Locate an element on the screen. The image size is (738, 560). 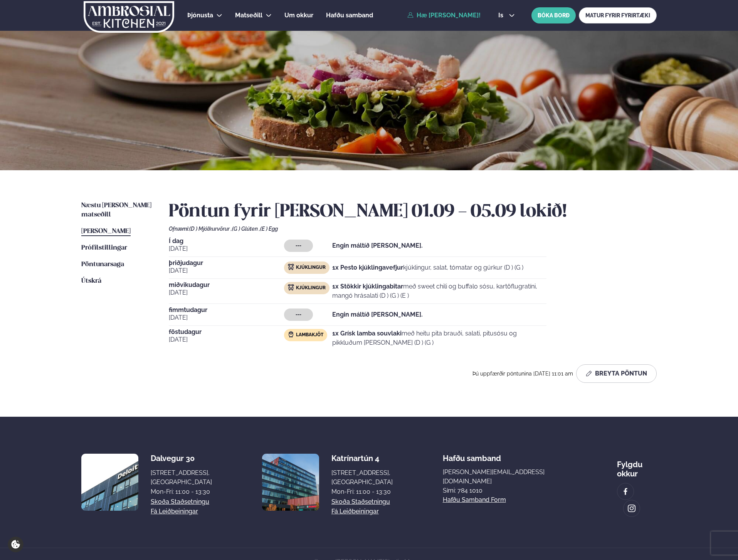
span: Þjónusta is located at coordinates (200, 15).